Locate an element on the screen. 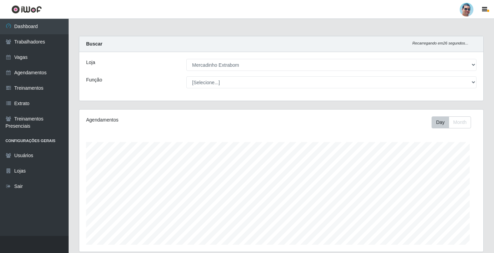 Image resolution: width=494 pixels, height=253 pixels. label: Função is located at coordinates (94, 80).